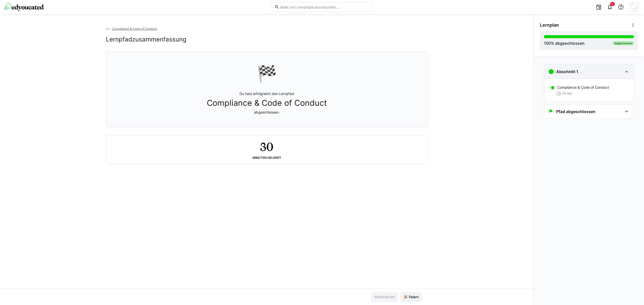  What do you see at coordinates (547, 43) in the screenshot?
I see `span: 100` at bounding box center [547, 43].